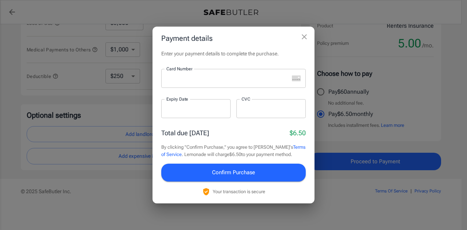 This screenshot has width=467, height=230. I want to click on label: Expiry Date, so click(177, 99).